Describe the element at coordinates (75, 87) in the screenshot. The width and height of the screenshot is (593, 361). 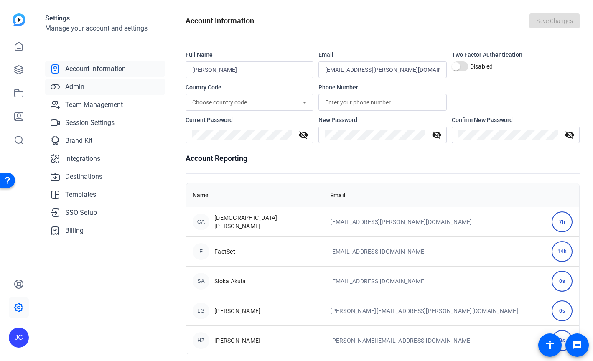
I see `span: Admin` at that location.